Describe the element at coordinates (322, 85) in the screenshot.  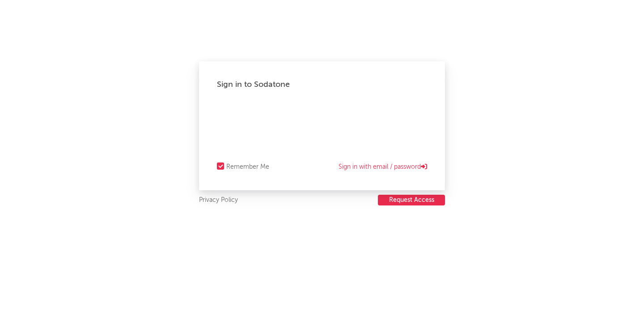
I see `div: Sign in to Sodatone` at that location.